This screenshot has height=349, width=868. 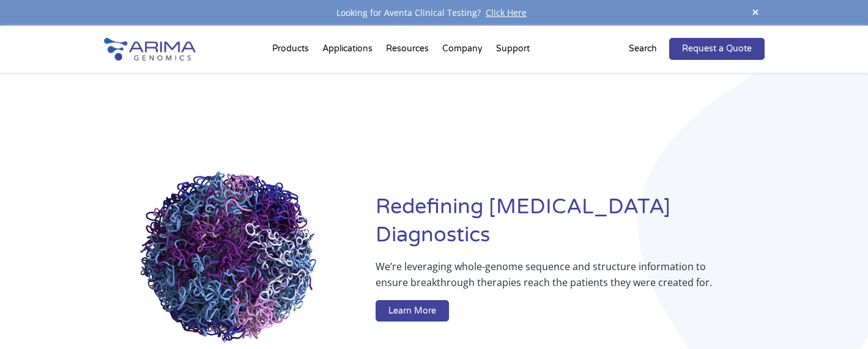 What do you see at coordinates (150, 49) in the screenshot?
I see `img: Arima-Genomics-logo` at bounding box center [150, 49].